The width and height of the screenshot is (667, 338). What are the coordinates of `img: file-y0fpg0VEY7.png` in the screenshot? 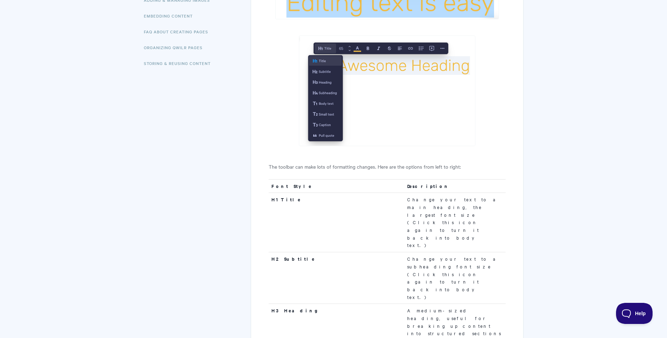 It's located at (387, 91).